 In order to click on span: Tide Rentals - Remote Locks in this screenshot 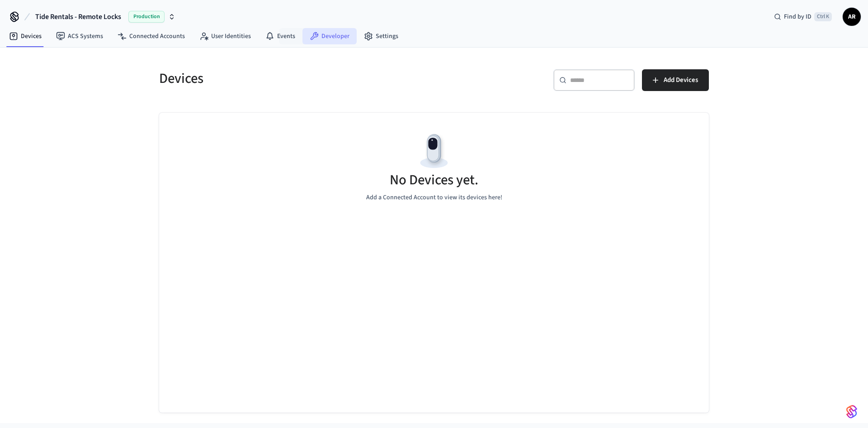, I will do `click(78, 17)`.